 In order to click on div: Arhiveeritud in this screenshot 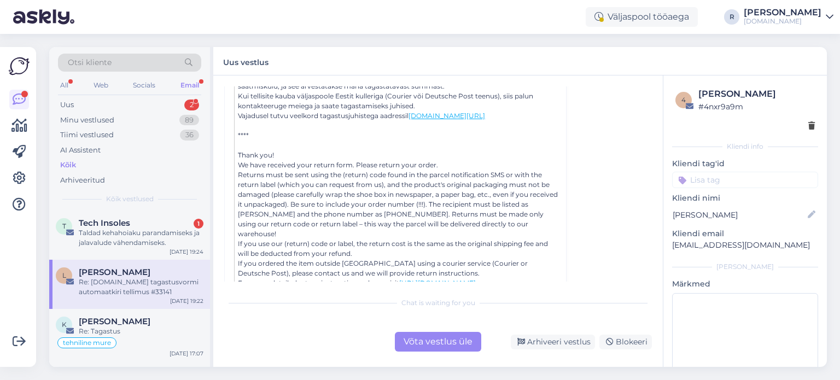, I will do `click(83, 180)`.